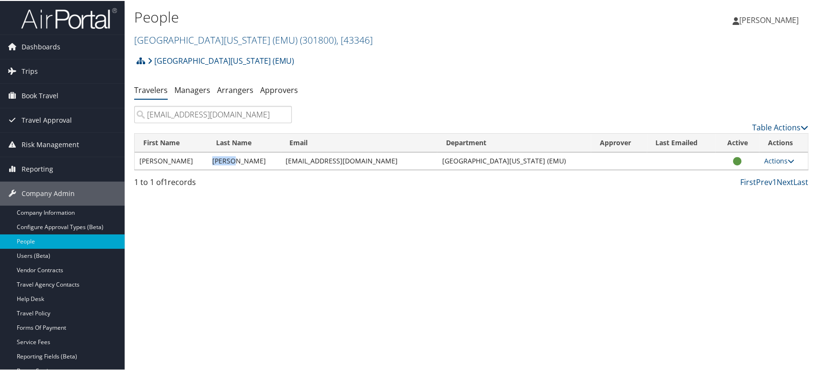  I want to click on th: Active: activate to sort column ascending, so click(737, 142).